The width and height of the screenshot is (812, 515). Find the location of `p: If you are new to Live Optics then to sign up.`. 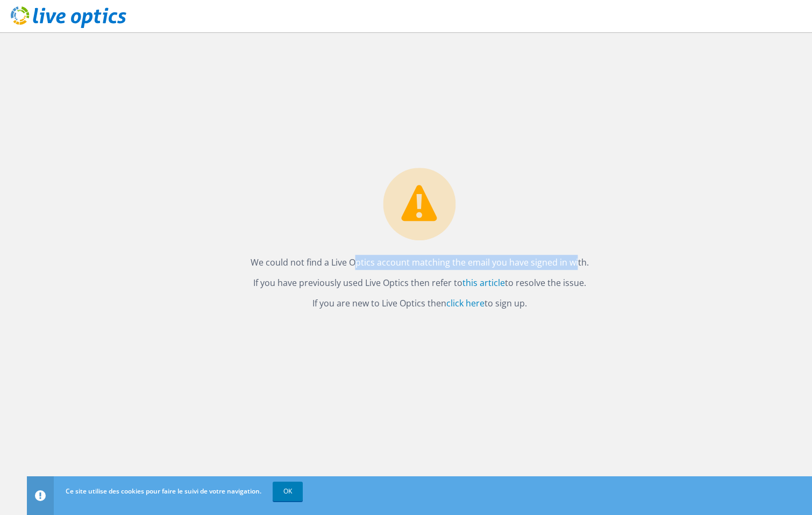

p: If you are new to Live Optics then to sign up. is located at coordinates (420, 304).